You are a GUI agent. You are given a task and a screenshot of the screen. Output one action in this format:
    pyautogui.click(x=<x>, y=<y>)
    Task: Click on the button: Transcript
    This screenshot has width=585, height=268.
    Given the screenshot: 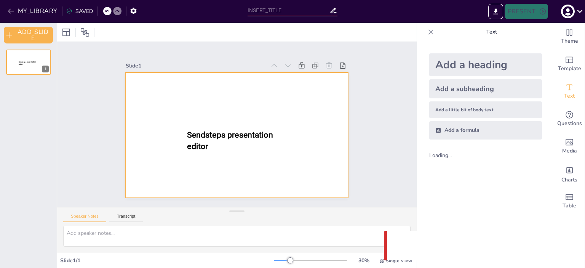 What is the action you would take?
    pyautogui.click(x=126, y=218)
    